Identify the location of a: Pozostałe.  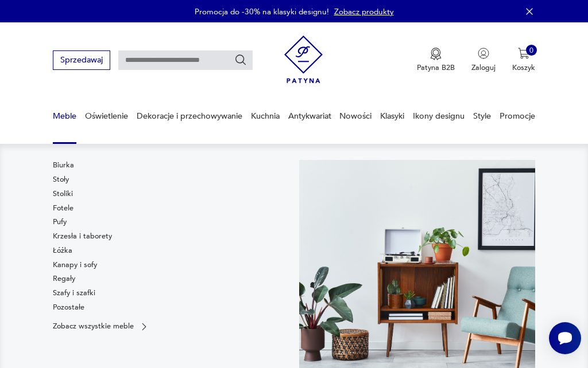
(68, 307).